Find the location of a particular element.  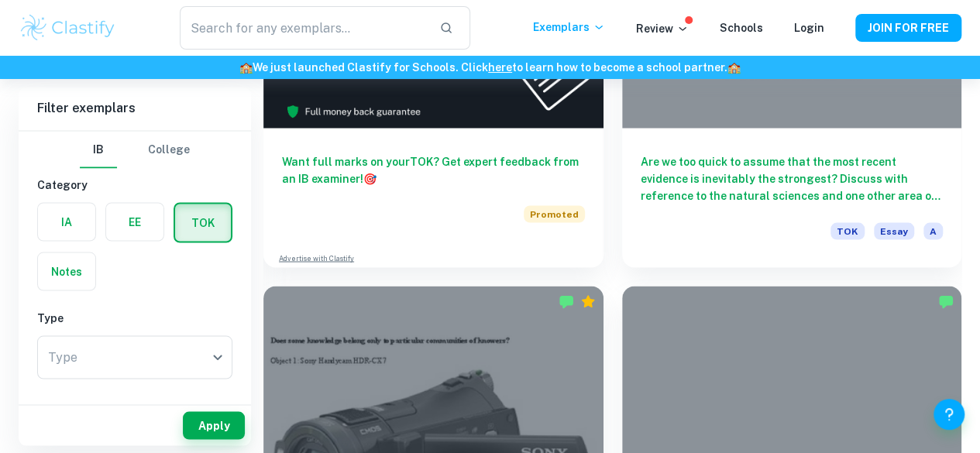

button: JOIN FOR FREE is located at coordinates (908, 28).